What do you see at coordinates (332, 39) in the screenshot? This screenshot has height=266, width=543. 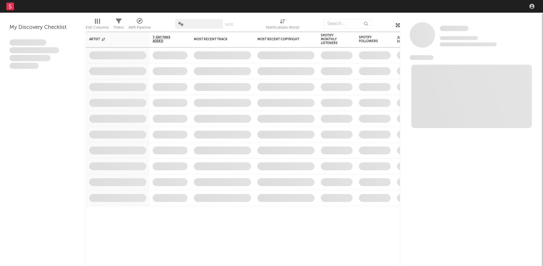 I see `div: Spotify Monthly Listeners` at bounding box center [332, 39].